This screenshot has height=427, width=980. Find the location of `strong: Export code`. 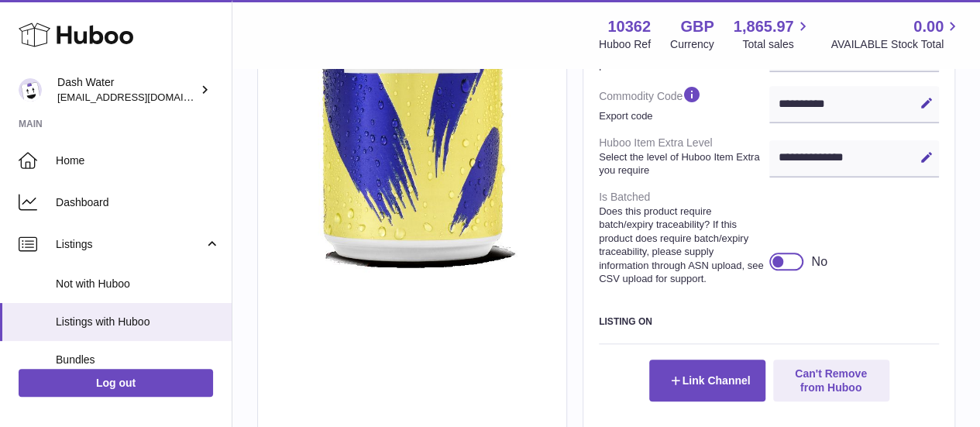

strong: Export code is located at coordinates (682, 116).